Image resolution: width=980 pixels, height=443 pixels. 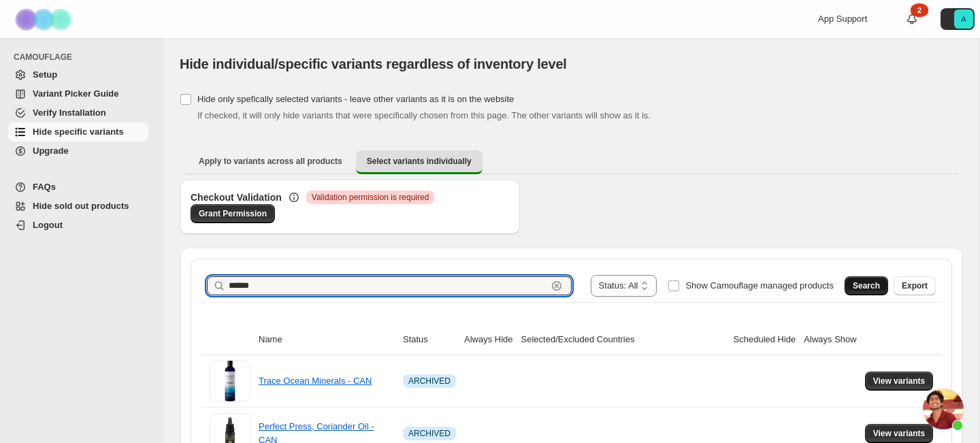 What do you see at coordinates (914, 286) in the screenshot?
I see `button: Export` at bounding box center [914, 286].